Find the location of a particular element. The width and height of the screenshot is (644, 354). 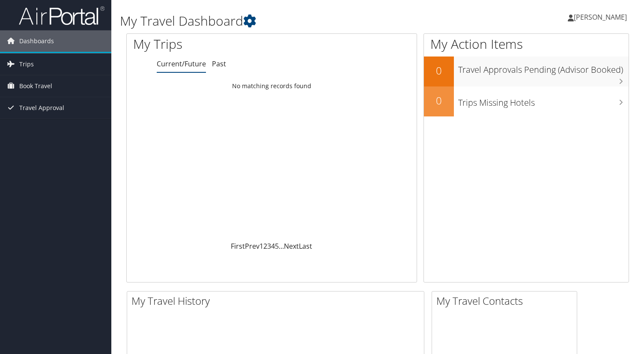

span: Dashboards is located at coordinates (36, 41).